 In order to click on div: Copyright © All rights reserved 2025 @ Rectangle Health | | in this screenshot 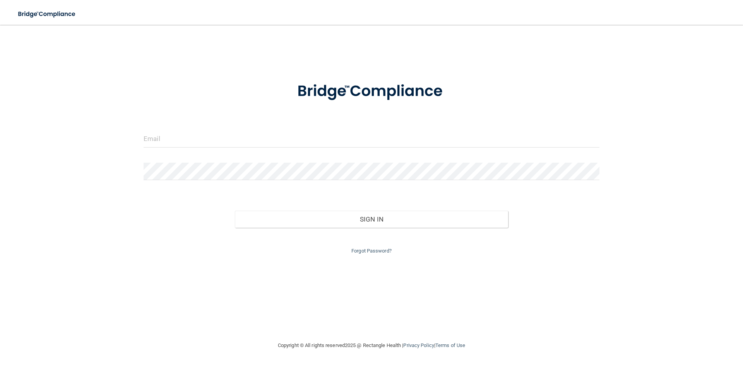, I will do `click(372, 345)`.